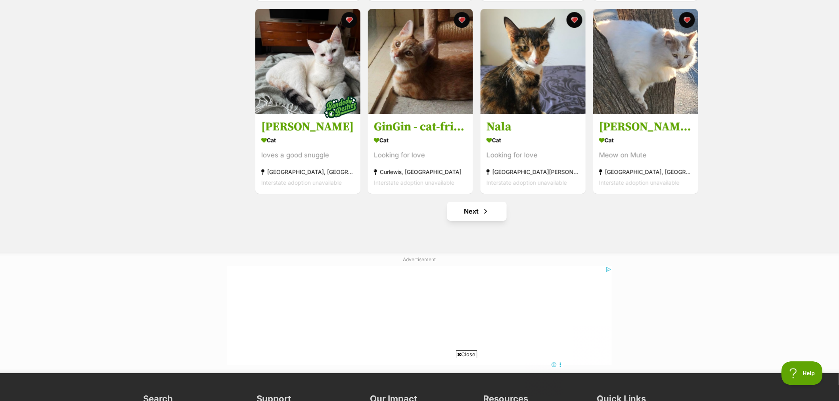  I want to click on img: Nala, so click(533, 61).